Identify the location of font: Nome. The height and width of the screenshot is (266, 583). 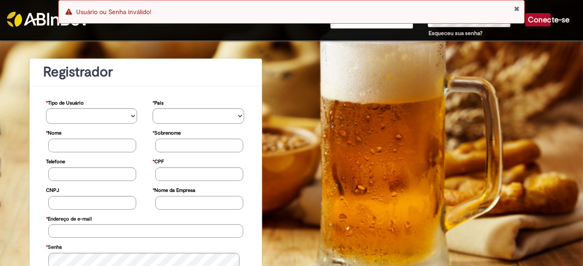
(55, 133).